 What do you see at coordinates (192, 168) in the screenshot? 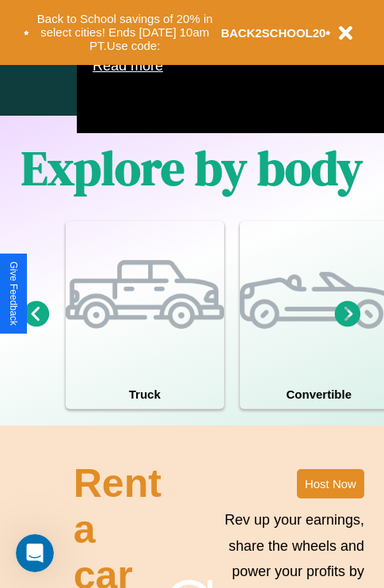
I see `h1: Explore by body` at bounding box center [192, 168].